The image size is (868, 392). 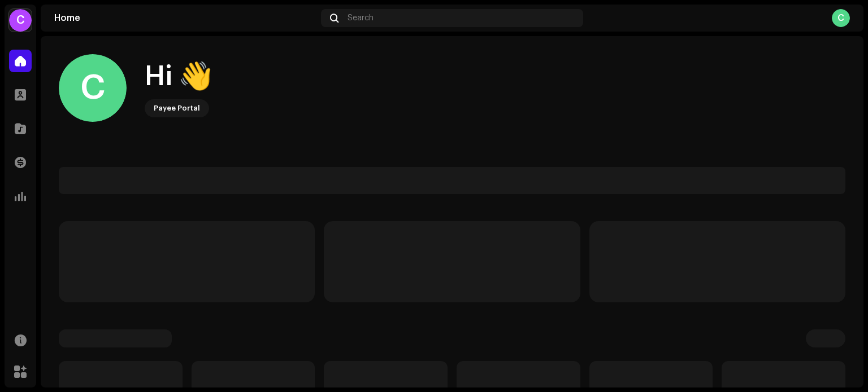 What do you see at coordinates (185, 18) in the screenshot?
I see `div: Home` at bounding box center [185, 18].